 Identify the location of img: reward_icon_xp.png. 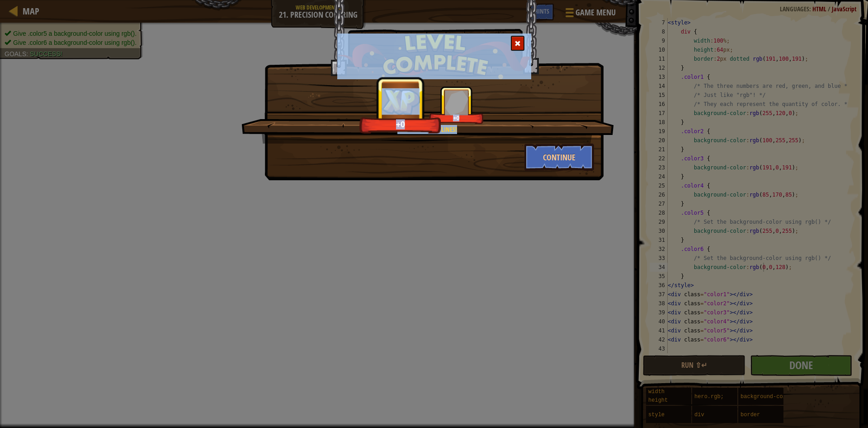
(400, 101).